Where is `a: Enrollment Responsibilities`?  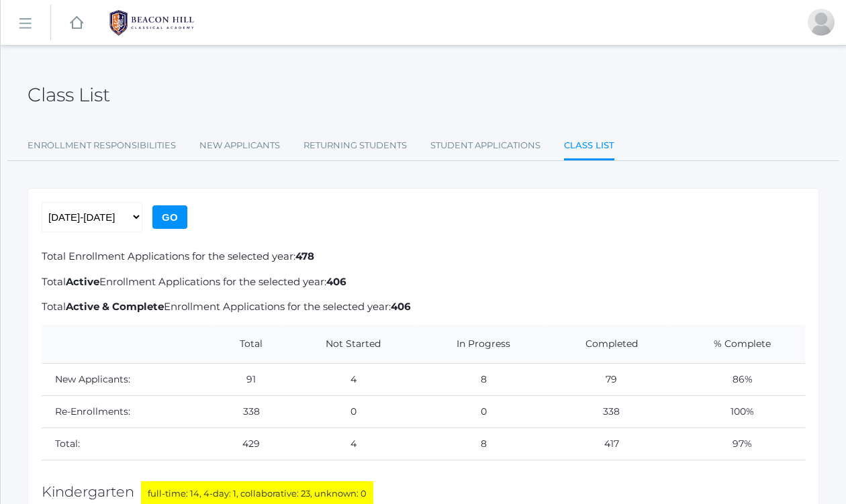 a: Enrollment Responsibilities is located at coordinates (101, 146).